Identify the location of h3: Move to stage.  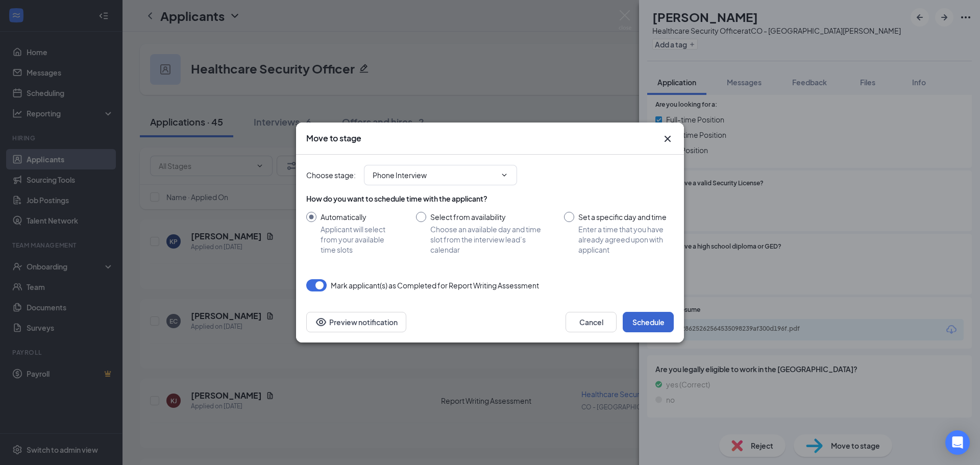
(334, 139).